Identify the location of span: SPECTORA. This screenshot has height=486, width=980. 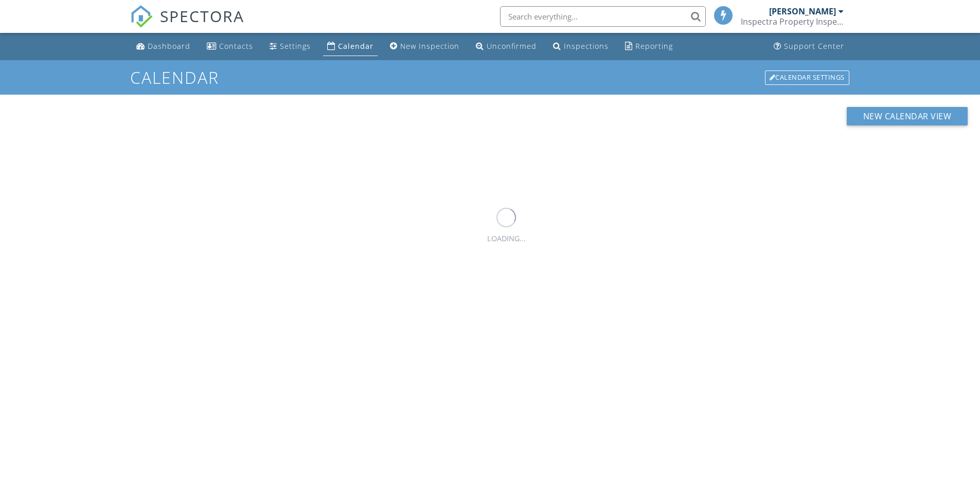
(202, 16).